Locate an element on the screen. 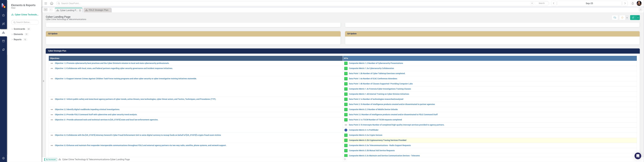  div: 51 is located at coordinates (27, 34).